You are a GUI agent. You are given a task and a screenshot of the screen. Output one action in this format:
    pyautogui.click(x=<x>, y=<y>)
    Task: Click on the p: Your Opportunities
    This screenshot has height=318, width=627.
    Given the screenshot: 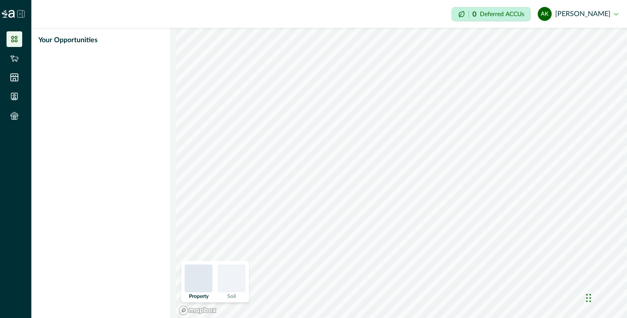 What is the action you would take?
    pyautogui.click(x=68, y=40)
    